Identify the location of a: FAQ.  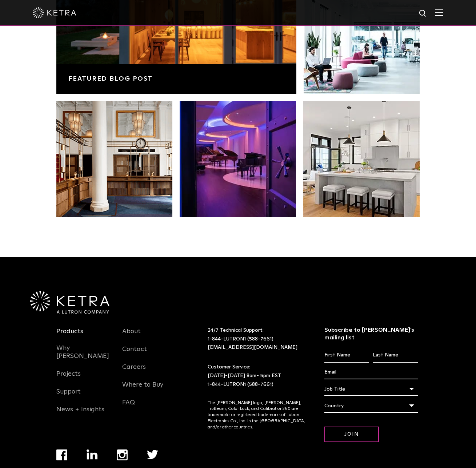
(129, 407).